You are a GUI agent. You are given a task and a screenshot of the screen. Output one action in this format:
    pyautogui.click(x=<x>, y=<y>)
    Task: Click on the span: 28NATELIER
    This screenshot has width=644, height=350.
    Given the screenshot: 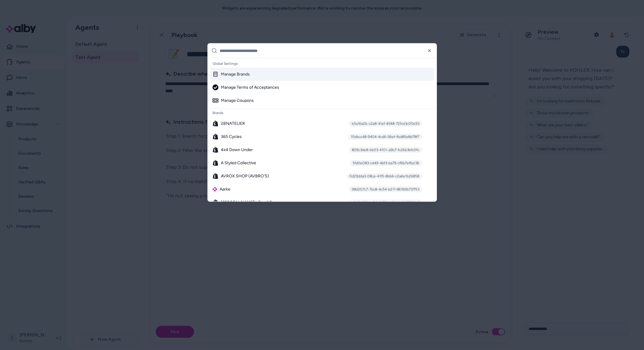 What is the action you would take?
    pyautogui.click(x=233, y=124)
    